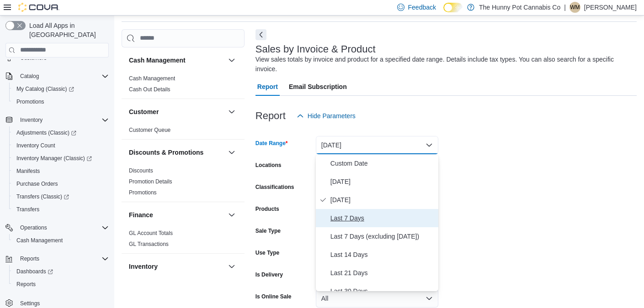 This screenshot has height=308, width=644. Describe the element at coordinates (183, 240) in the screenshot. I see `div: Finance` at that location.